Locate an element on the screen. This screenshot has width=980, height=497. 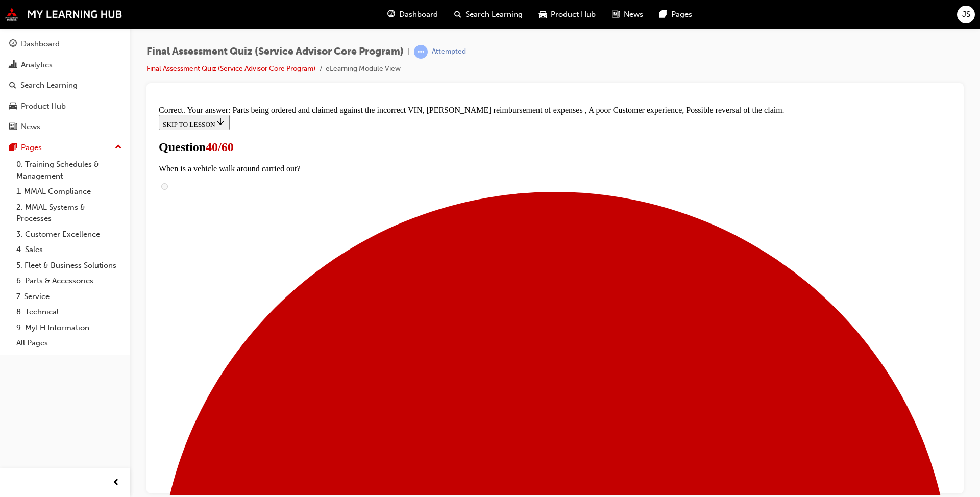
a: 4. Sales is located at coordinates (69, 250).